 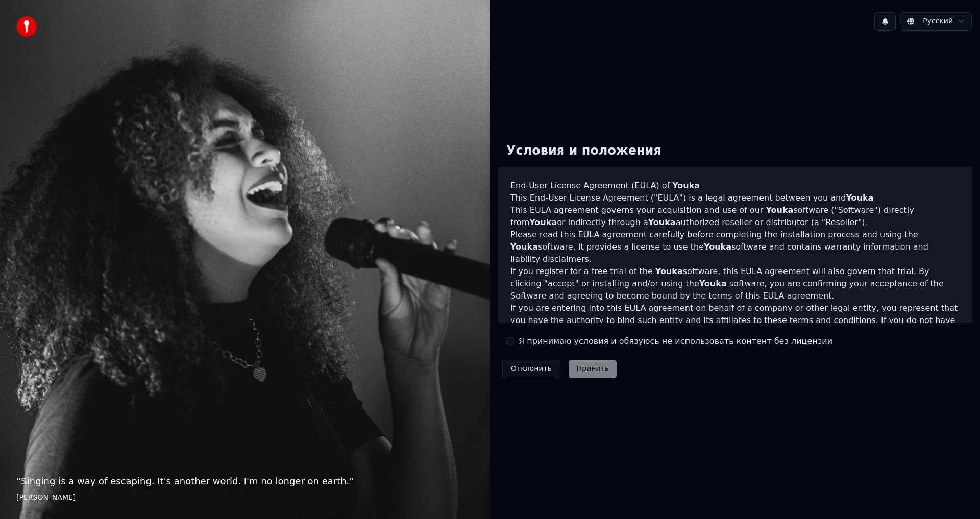 What do you see at coordinates (735, 247) in the screenshot?
I see `p: Please read this EULA agreement carefully before completing the installation process and using th...` at bounding box center [735, 247].